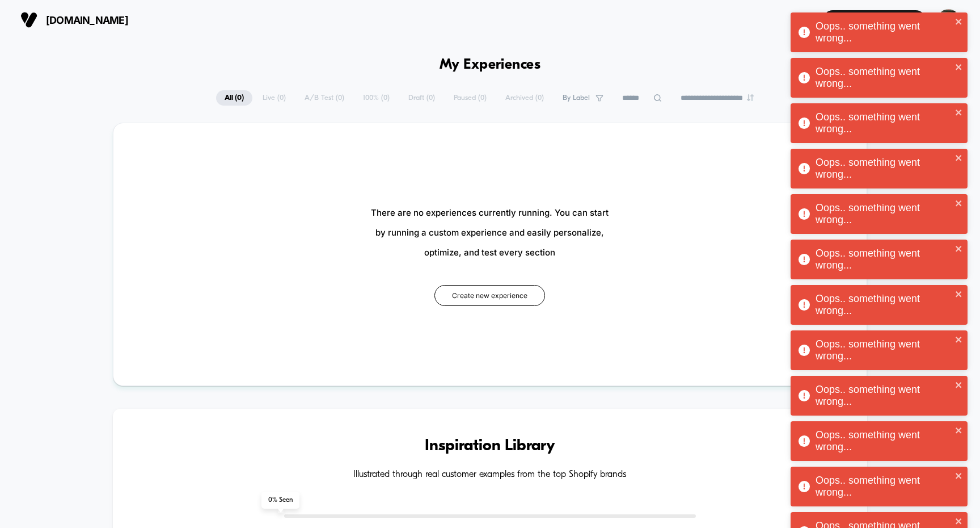 This screenshot has height=528, width=980. I want to click on span: All ( 0 ), so click(234, 98).